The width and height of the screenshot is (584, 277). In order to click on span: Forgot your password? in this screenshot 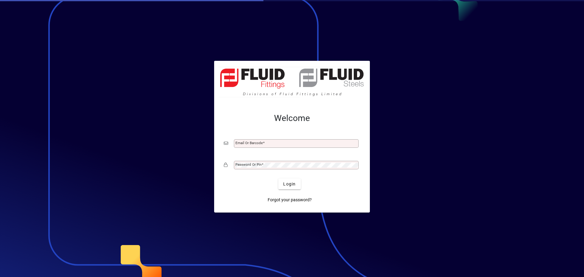, I will do `click(290, 200)`.